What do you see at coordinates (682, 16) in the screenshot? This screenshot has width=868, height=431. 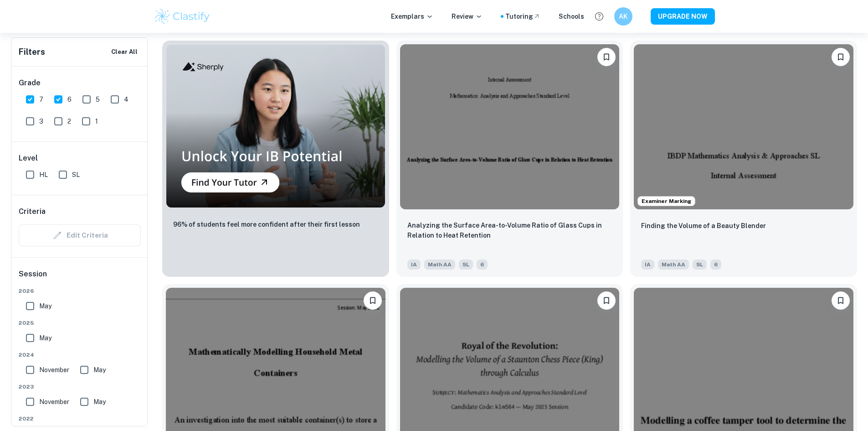 I see `button: UPGRADE NOW` at bounding box center [682, 16].